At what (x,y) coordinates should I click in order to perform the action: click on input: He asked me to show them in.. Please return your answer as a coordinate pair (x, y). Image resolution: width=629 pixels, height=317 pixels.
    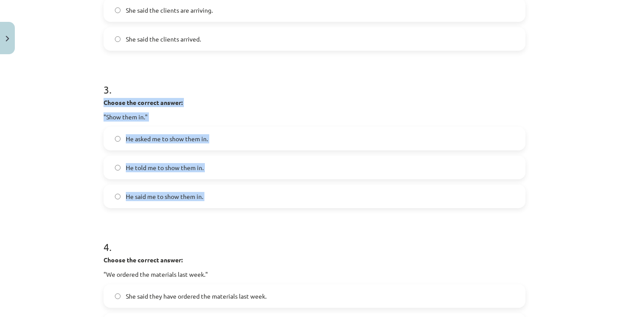
    Looking at the image, I should click on (117, 138).